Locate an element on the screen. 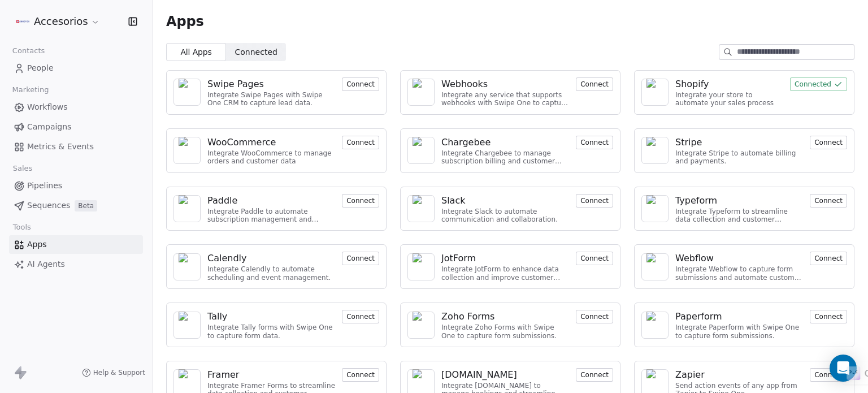 This screenshot has height=393, width=868. a: Typeform is located at coordinates (739, 201).